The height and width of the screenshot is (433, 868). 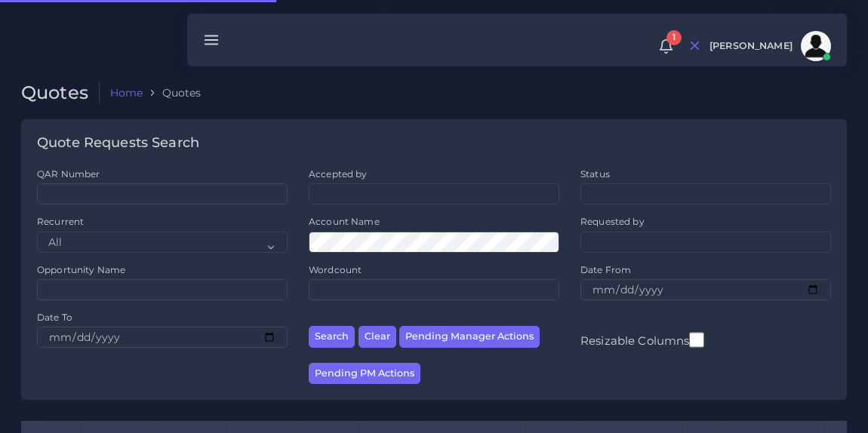 What do you see at coordinates (344, 221) in the screenshot?
I see `label: Account Name` at bounding box center [344, 221].